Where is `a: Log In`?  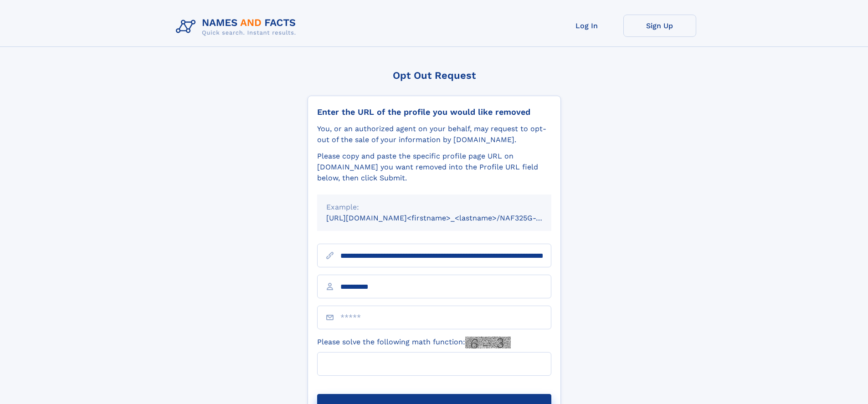 a: Log In is located at coordinates (587, 25).